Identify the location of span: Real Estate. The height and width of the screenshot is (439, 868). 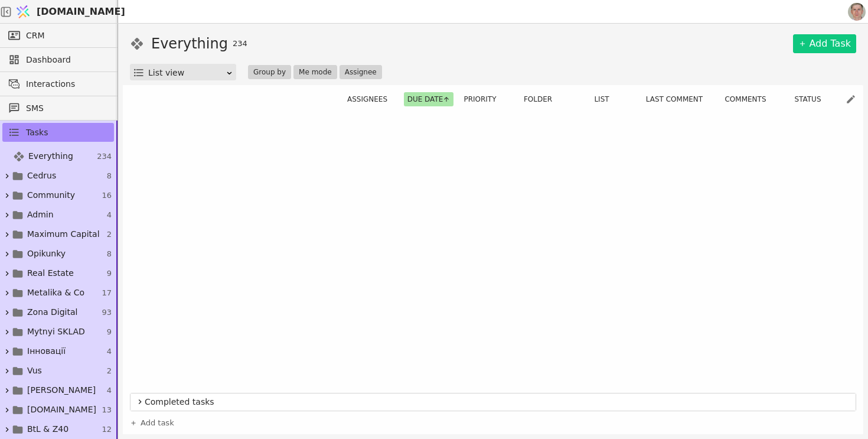
(50, 273).